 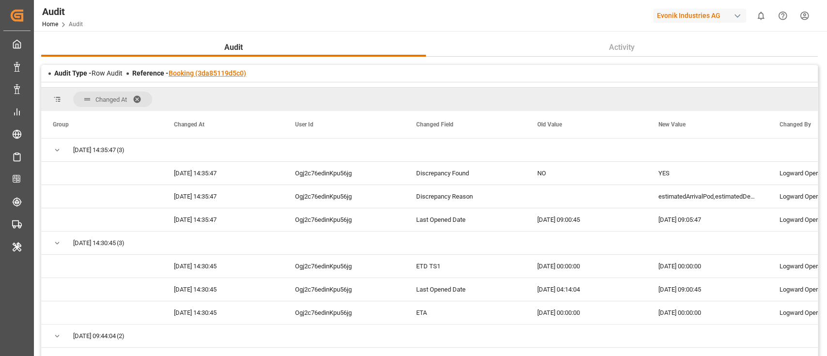 What do you see at coordinates (586, 173) in the screenshot?
I see `div: NO` at bounding box center [586, 173].